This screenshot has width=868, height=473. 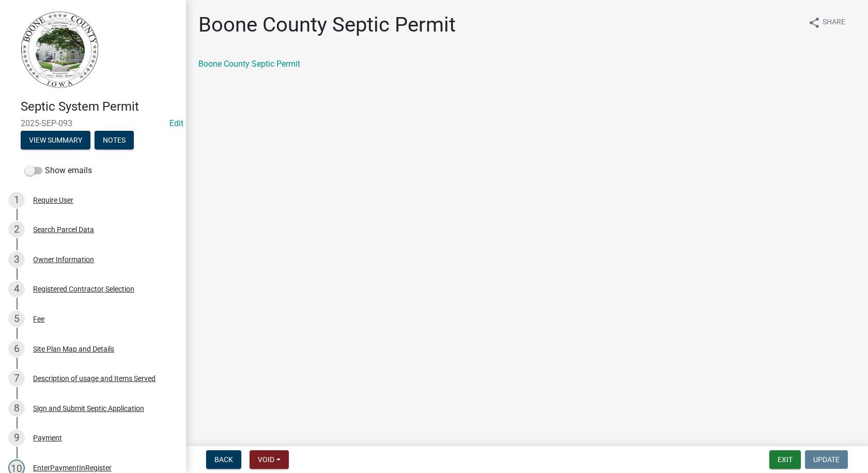 What do you see at coordinates (827, 23) in the screenshot?
I see `button: shareShare` at bounding box center [827, 23].